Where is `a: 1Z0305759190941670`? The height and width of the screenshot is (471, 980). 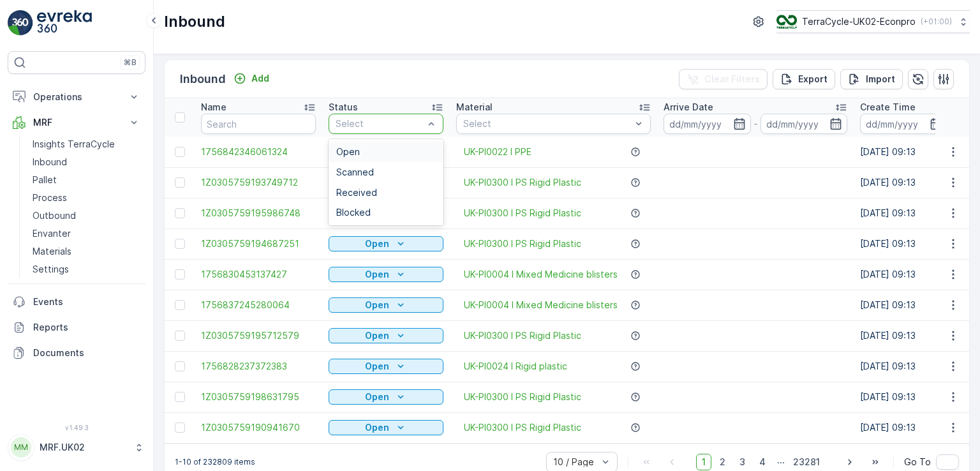
a: 1Z0305759190941670 is located at coordinates (258, 427).